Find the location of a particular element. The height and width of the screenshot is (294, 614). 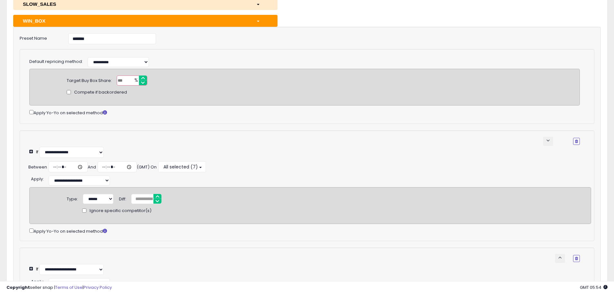

div: Between is located at coordinates (38, 167).